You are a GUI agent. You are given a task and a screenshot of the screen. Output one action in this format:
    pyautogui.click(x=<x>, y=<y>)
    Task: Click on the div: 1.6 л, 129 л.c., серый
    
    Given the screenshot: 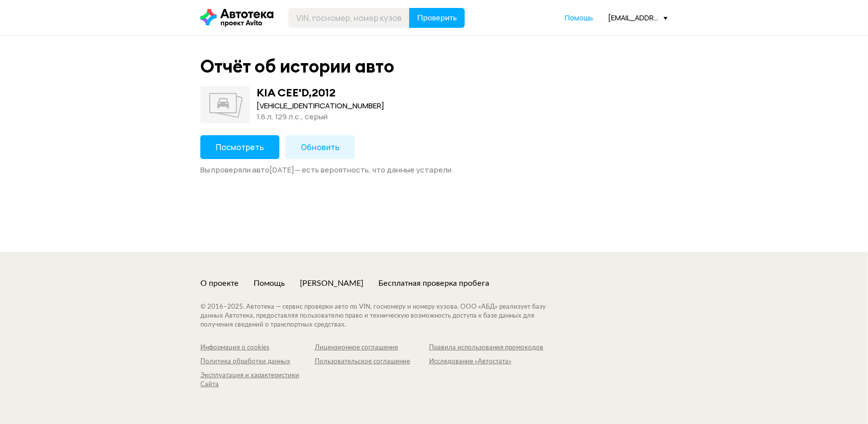 What is the action you would take?
    pyautogui.click(x=320, y=117)
    